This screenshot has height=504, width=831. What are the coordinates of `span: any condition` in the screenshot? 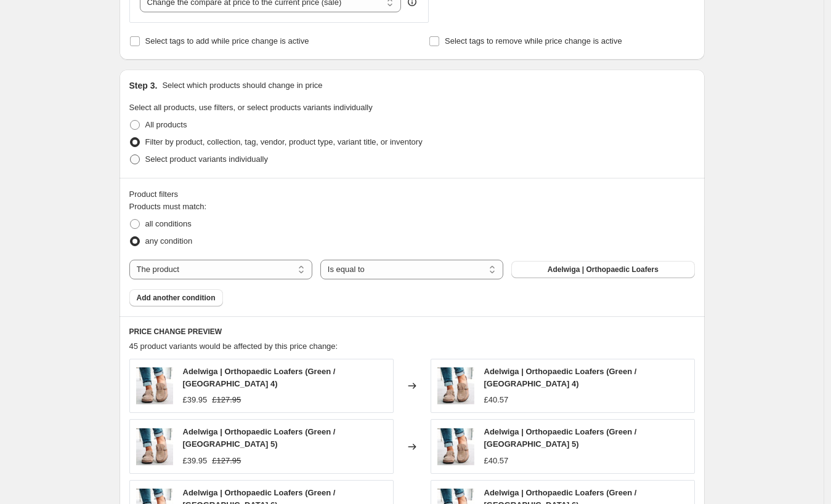 It's located at (168, 241).